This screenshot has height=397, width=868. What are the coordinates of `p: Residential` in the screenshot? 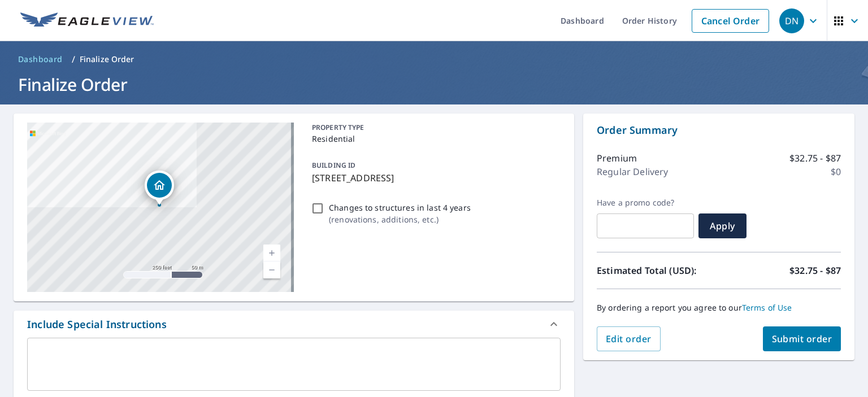 It's located at (434, 138).